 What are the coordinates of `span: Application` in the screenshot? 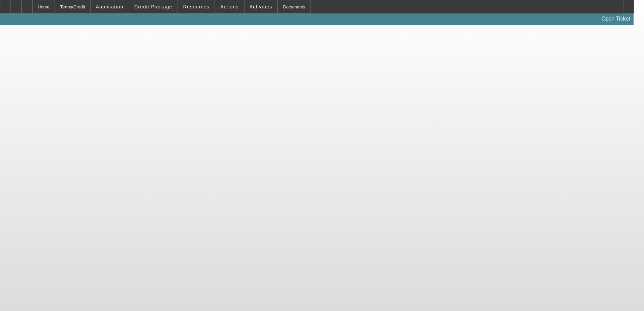 It's located at (109, 7).